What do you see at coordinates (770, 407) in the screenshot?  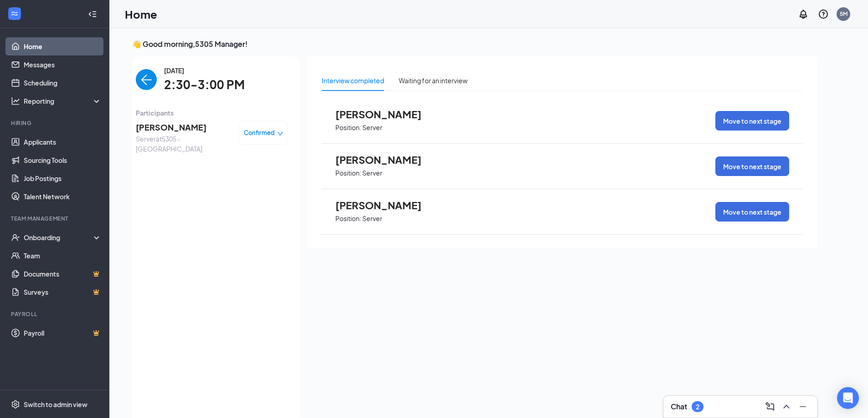 I see `button: ComposeMessage` at bounding box center [770, 407].